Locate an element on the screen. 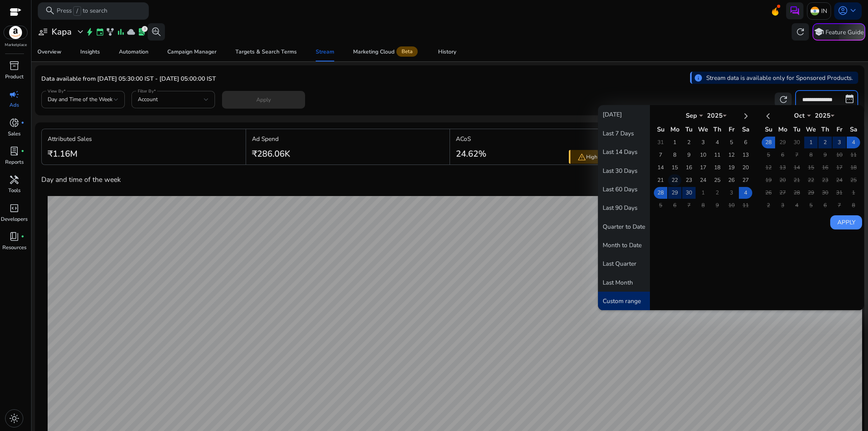 Image resolution: width=868 pixels, height=431 pixels. button: Last 30 Days is located at coordinates (624, 170).